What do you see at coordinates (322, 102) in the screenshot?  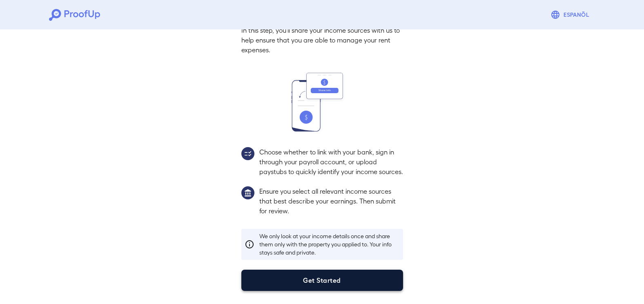 I see `img: transfer_money.svg` at bounding box center [322, 102].